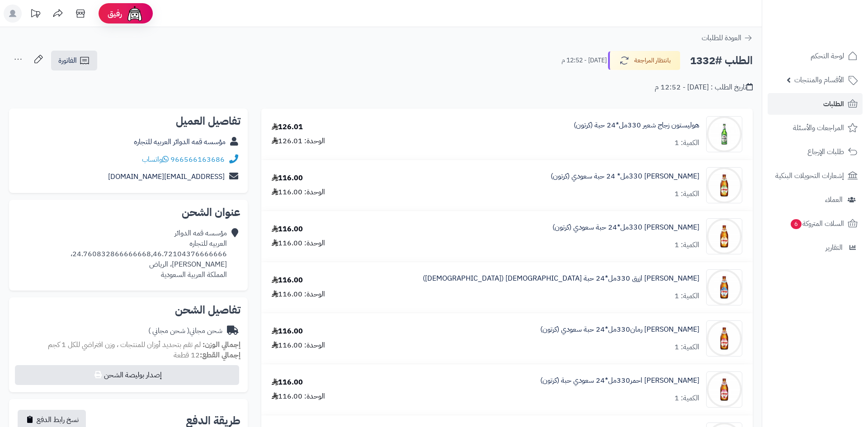 The image size is (868, 427). I want to click on h2: تفاصيل العميل, so click(129, 121).